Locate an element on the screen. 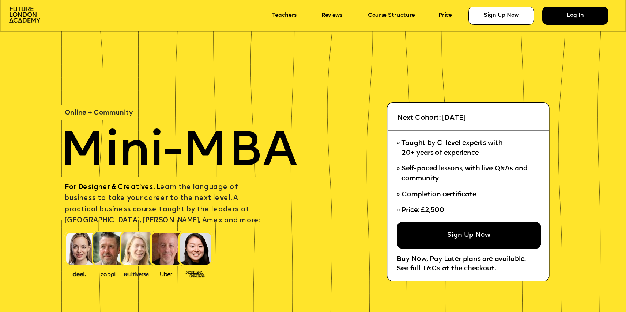 This screenshot has width=626, height=312. img: image-b7d05013-d886-4065-8d38-3eca2af40620.png is located at coordinates (136, 274).